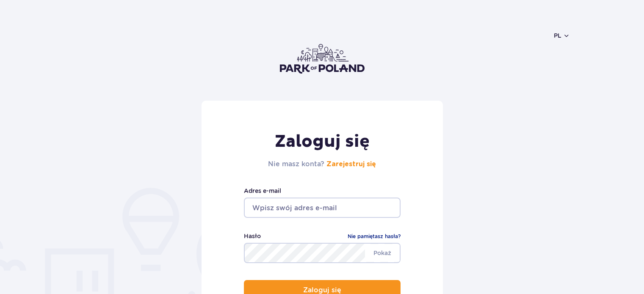  Describe the element at coordinates (321, 142) in the screenshot. I see `h1: Zaloguj się` at that location.